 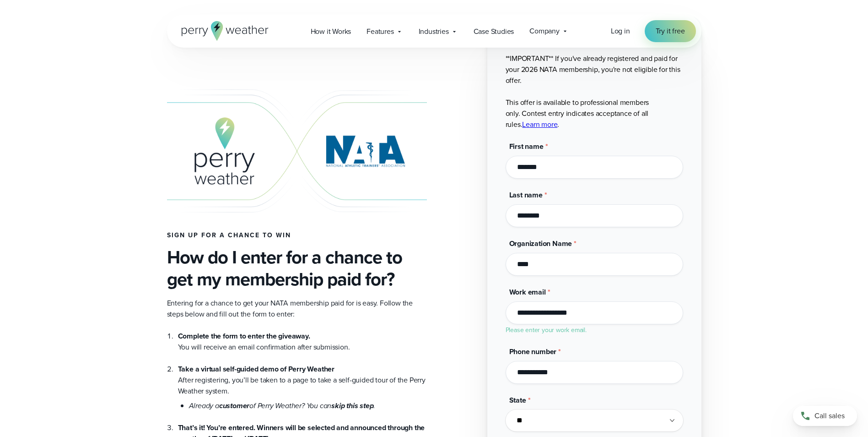 What do you see at coordinates (494, 31) in the screenshot?
I see `span: Case Studies` at bounding box center [494, 31].